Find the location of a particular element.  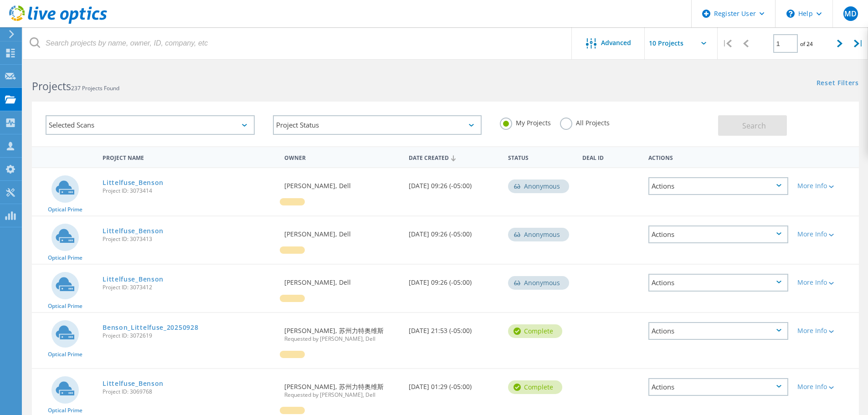

span: Project ID: 3072619 is located at coordinates (188, 335).